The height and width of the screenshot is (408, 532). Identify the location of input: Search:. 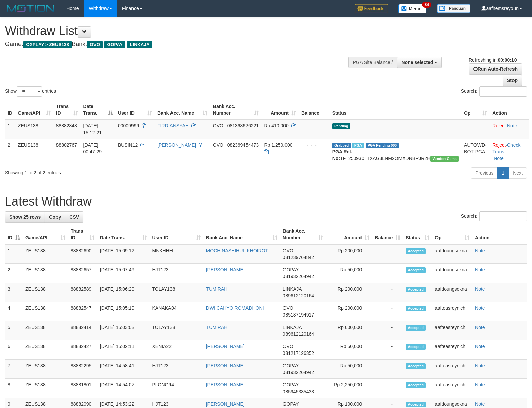
(503, 216).